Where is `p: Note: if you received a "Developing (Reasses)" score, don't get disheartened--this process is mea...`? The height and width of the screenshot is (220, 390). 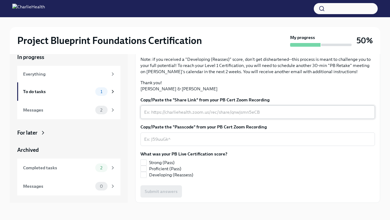
p: Note: if you received a "Developing (Reasses)" score, don't get disheartened--this process is mea... is located at coordinates (258, 66).